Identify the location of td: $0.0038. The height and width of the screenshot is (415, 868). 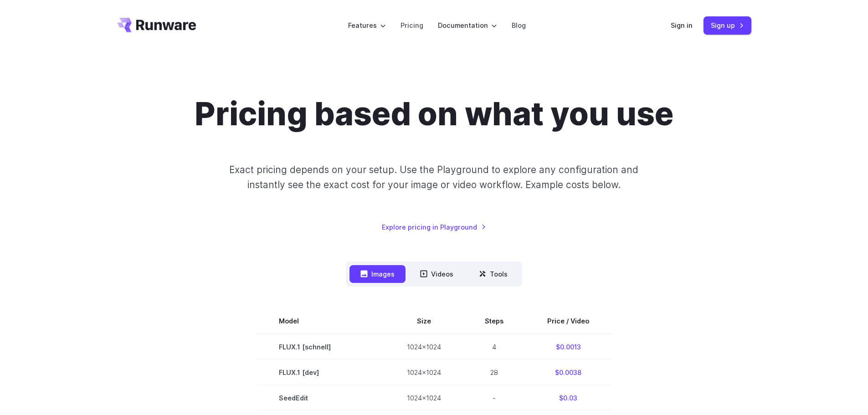
(569, 372).